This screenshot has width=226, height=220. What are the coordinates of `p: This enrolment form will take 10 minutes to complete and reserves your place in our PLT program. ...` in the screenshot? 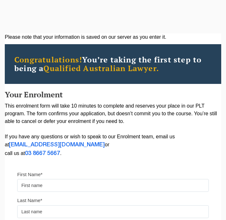 It's located at (113, 130).